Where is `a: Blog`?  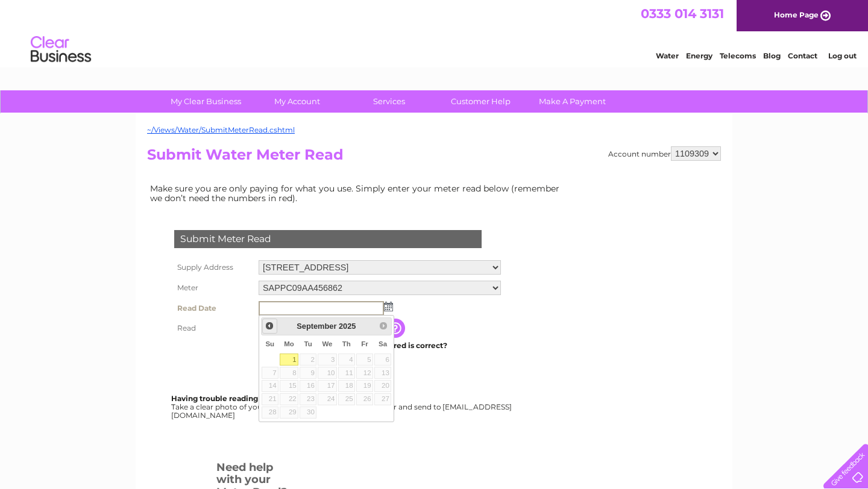
a: Blog is located at coordinates (771, 56).